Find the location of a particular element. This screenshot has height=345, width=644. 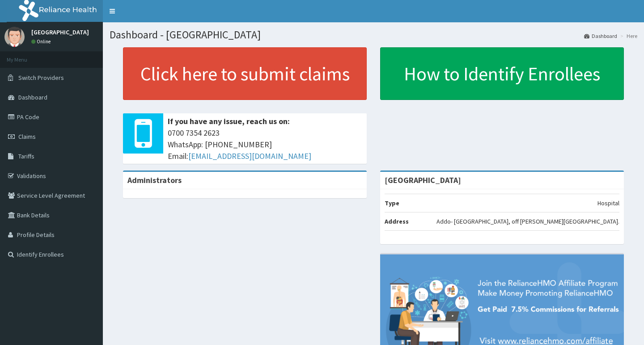

p: Hospital is located at coordinates (608, 204).